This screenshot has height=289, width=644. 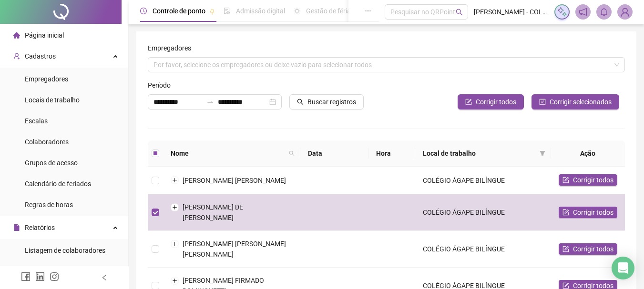 What do you see at coordinates (576, 102) in the screenshot?
I see `button: Corrigir selecionados` at bounding box center [576, 102].